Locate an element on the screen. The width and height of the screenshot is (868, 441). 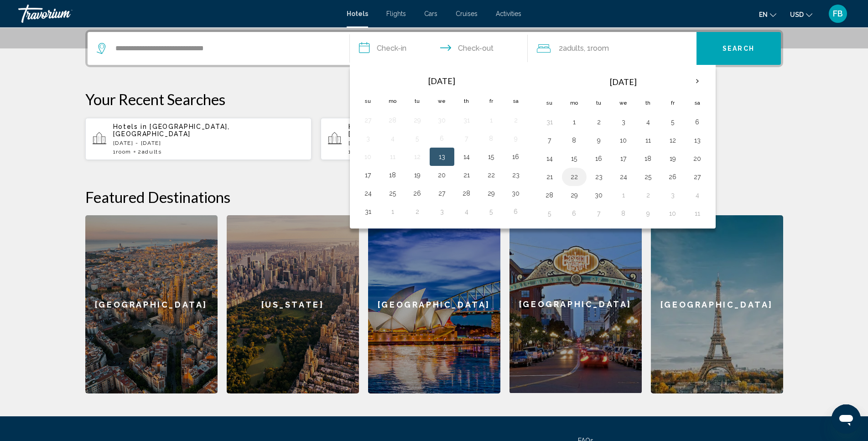
button: Day 19 is located at coordinates (418, 175).